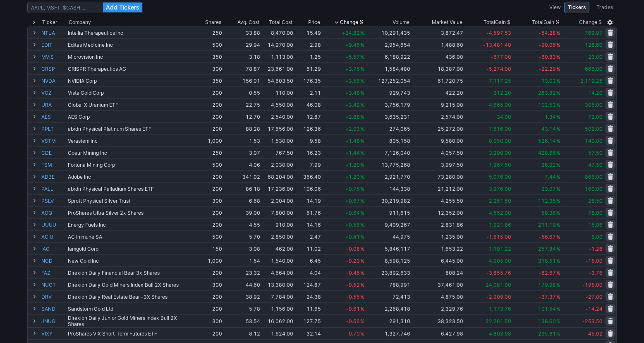 The height and width of the screenshot is (343, 644). I want to click on span: 1,921.86, so click(500, 224).